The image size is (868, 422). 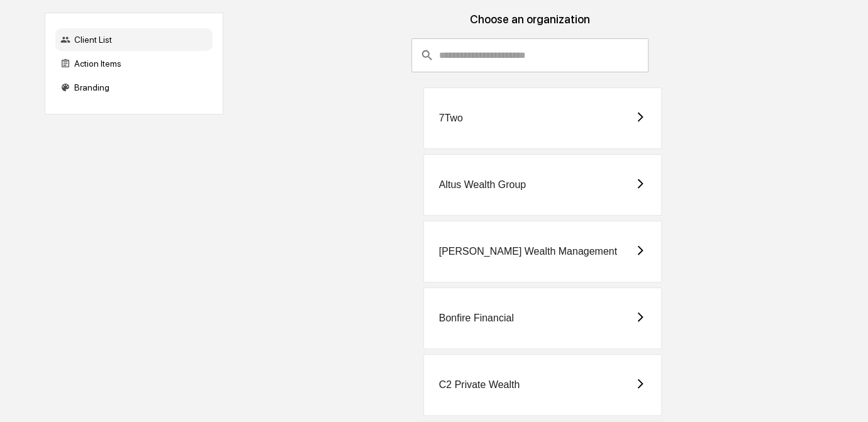 I want to click on div: Branding, so click(x=134, y=88).